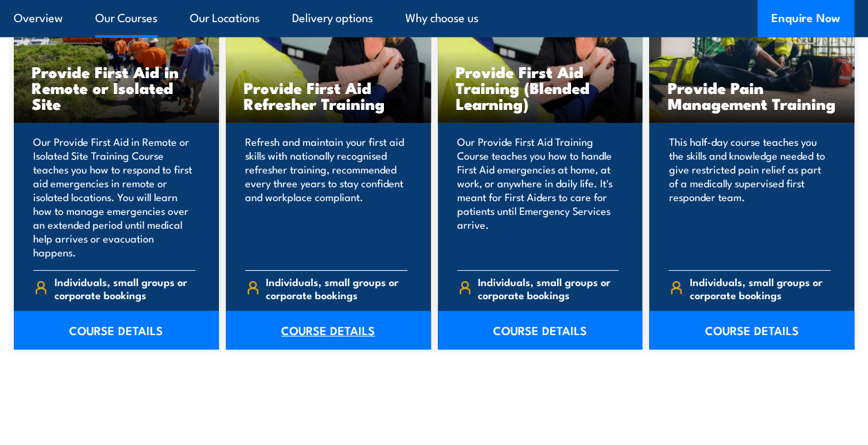 The height and width of the screenshot is (445, 868). Describe the element at coordinates (326, 197) in the screenshot. I see `p: Refresh and maintain your first aid skills with nationally recognised refresher training, recomme...` at that location.